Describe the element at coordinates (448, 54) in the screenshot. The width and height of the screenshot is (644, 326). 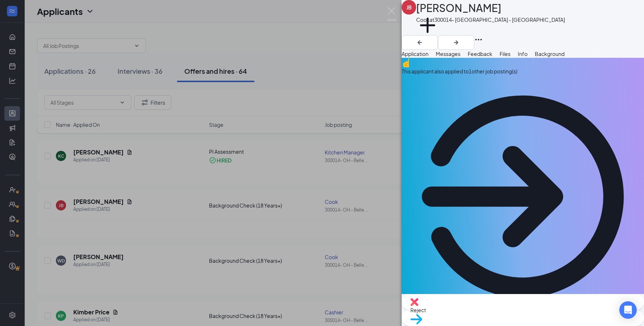
I see `span: Messages` at that location.